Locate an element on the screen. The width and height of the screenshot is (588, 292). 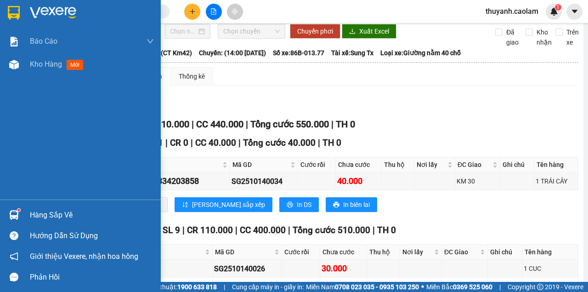
td: SG2510140026 is located at coordinates (247, 268).